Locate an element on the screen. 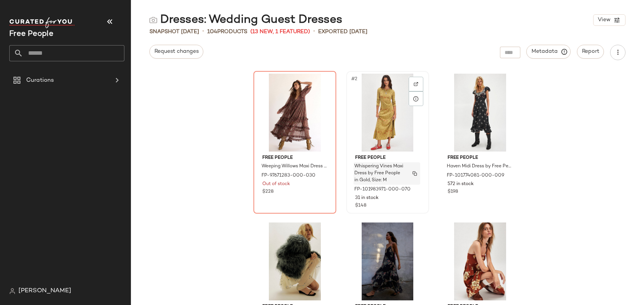 This screenshot has height=305, width=644. img: 97671283_030_f is located at coordinates (294, 112).